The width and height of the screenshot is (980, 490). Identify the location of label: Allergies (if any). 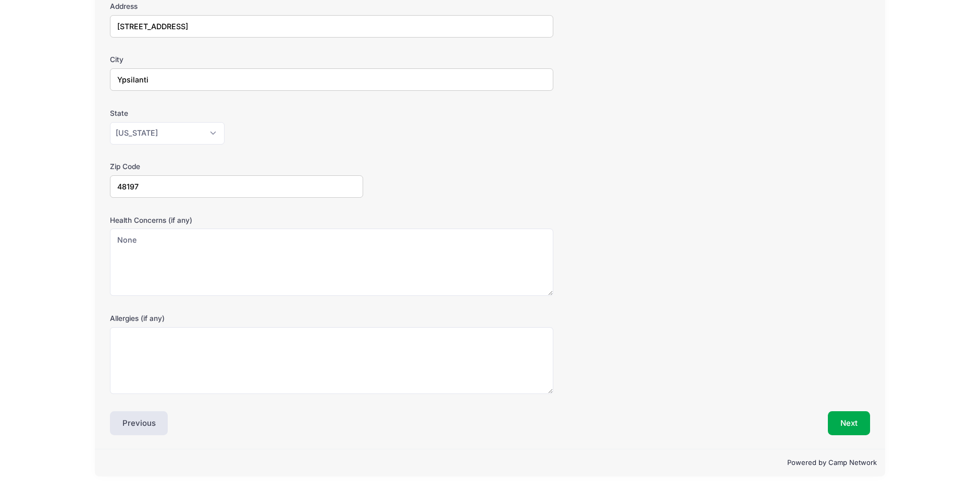
(237, 318).